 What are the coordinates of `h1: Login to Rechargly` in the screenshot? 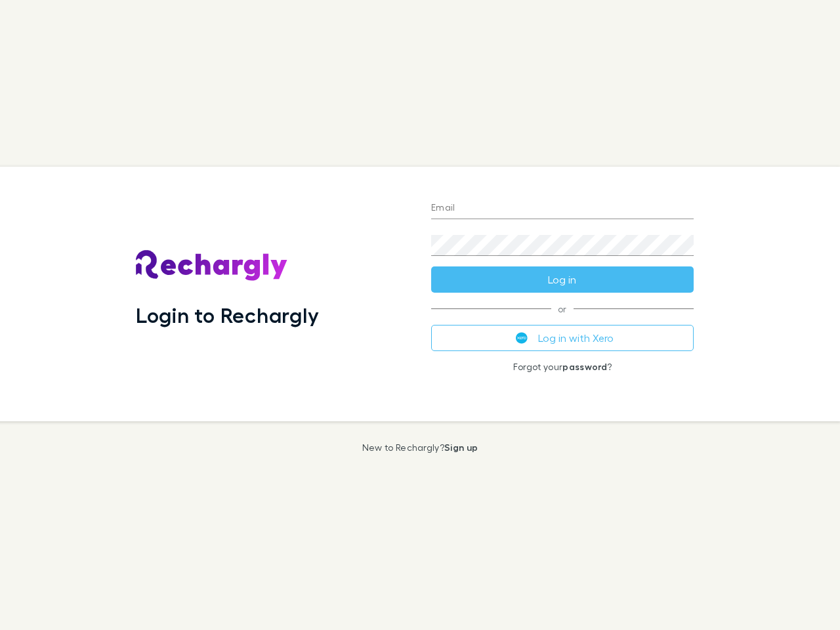 It's located at (228, 315).